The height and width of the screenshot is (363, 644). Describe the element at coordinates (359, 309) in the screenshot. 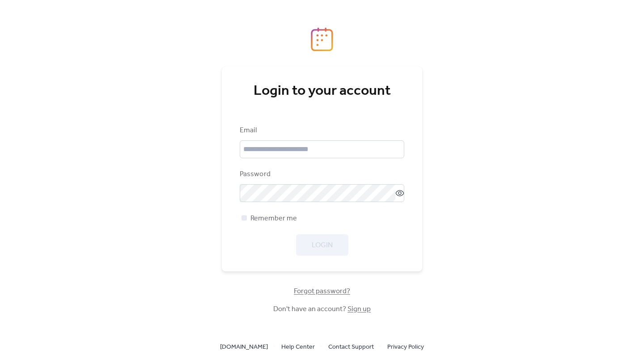

I see `a: Sign up` at that location.